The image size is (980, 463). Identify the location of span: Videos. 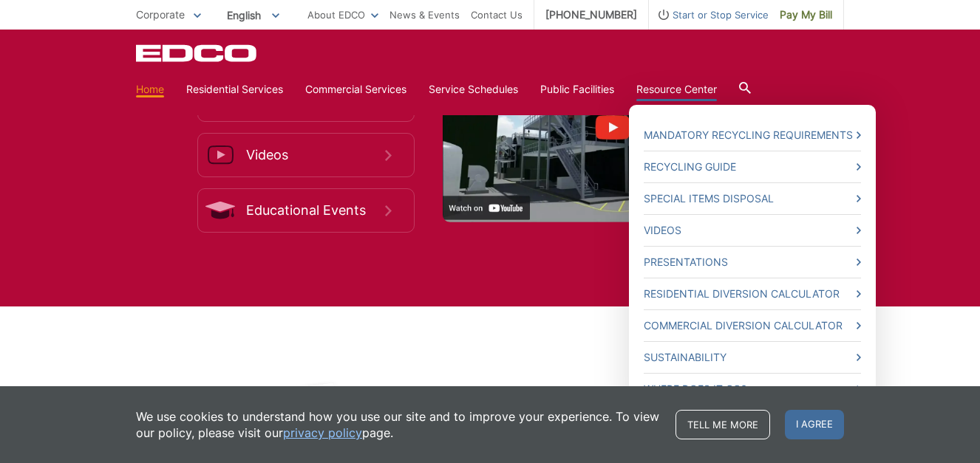
(316, 155).